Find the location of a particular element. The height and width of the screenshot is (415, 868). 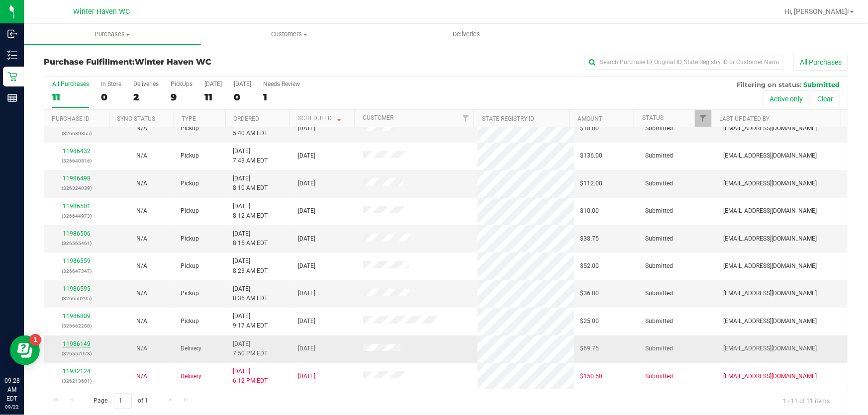

p: (326324039) is located at coordinates (77, 188).